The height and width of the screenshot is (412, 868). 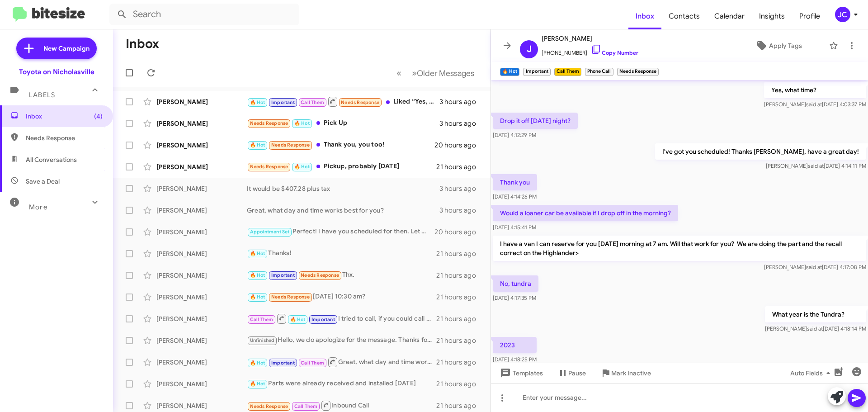 What do you see at coordinates (812, 373) in the screenshot?
I see `button: Auto Fields` at bounding box center [812, 373].